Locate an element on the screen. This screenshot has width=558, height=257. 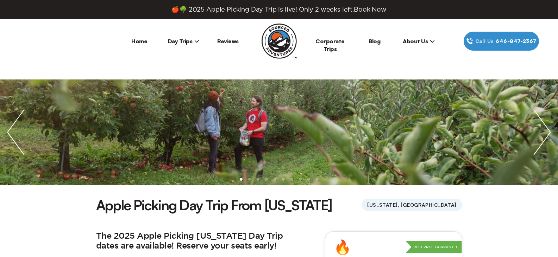
li: slide item 2 is located at coordinates (250, 179).